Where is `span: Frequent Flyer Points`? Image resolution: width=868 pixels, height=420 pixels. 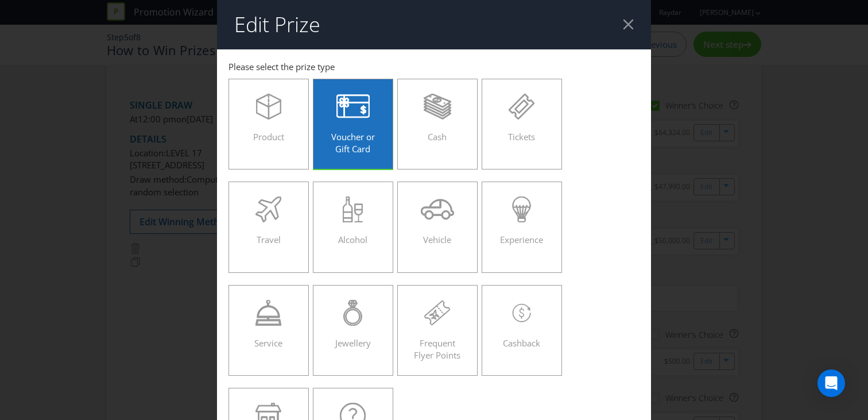
span: Frequent Flyer Points is located at coordinates (437, 348).